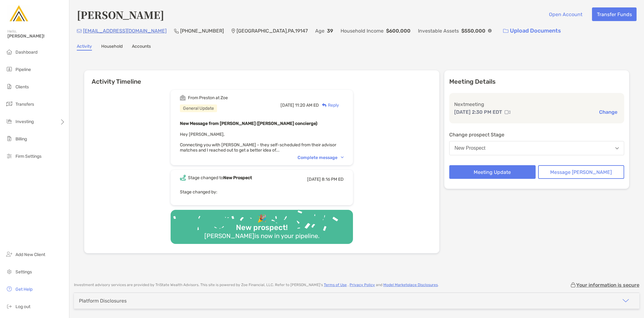 The image size is (644, 318). Describe the element at coordinates (398, 31) in the screenshot. I see `p: $600,000` at that location.